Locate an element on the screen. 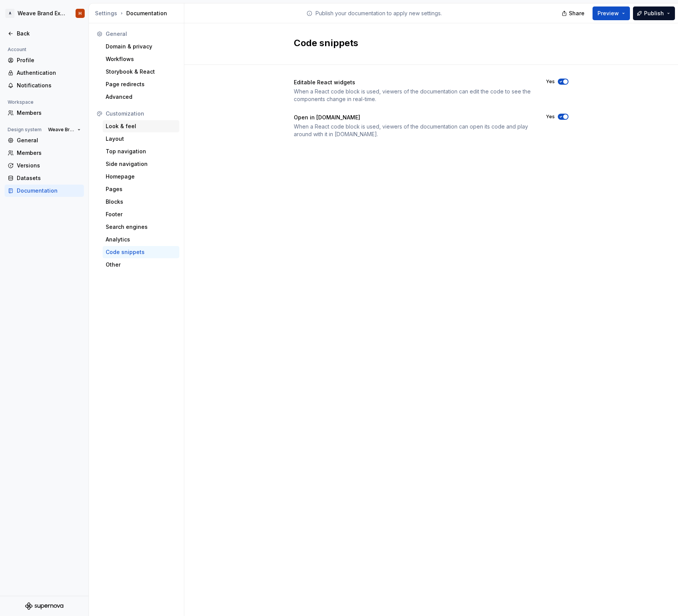 The width and height of the screenshot is (678, 616). a: Layout is located at coordinates (140, 139).